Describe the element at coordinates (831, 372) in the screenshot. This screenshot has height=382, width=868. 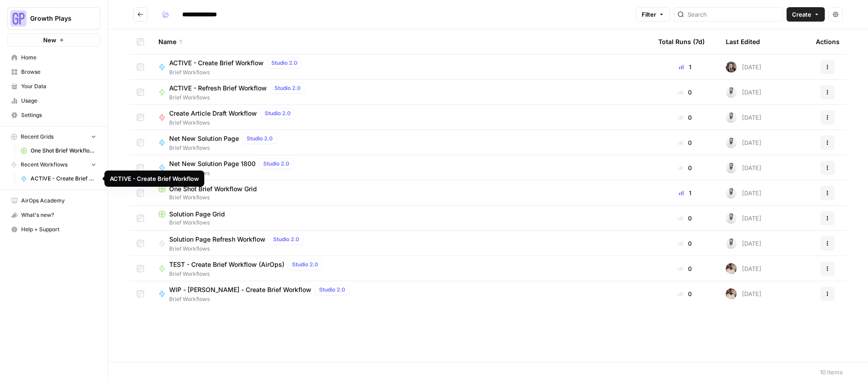
I see `div: 10 Items` at that location.